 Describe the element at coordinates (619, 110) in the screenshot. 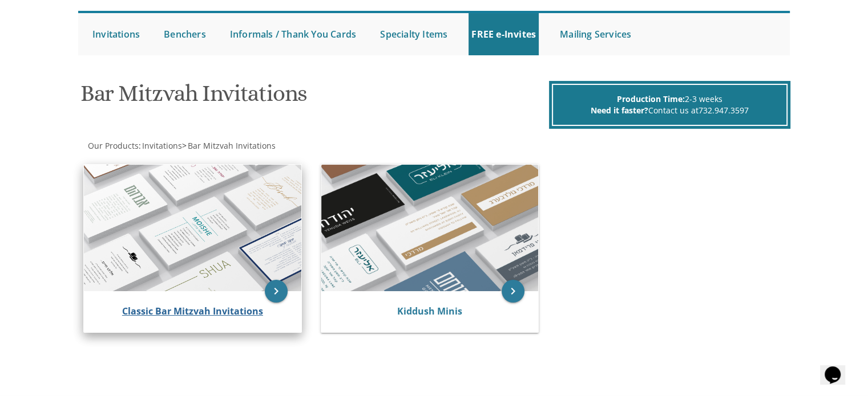

I see `span: Need it faster?` at that location.